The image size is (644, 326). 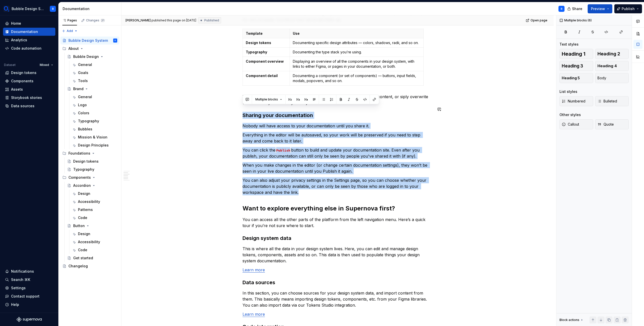 I want to click on div: Pages, so click(x=70, y=20).